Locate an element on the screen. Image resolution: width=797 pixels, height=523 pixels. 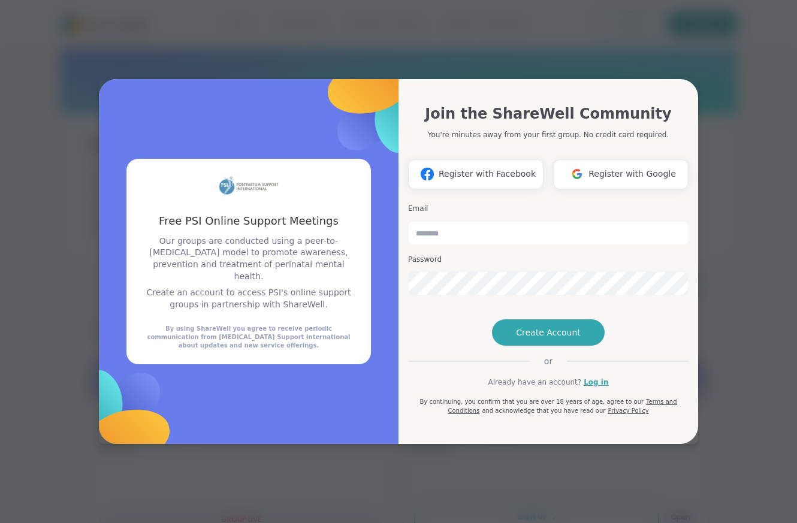
span: By continuing, you confirm that you are over 18 years of age, agree to our is located at coordinates (532, 402).